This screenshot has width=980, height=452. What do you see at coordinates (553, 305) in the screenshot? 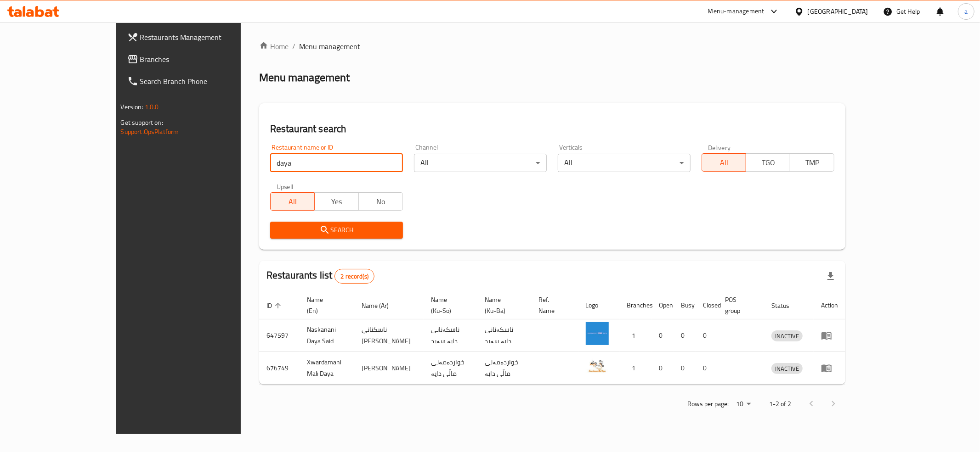
I see `span: Ref. Name` at bounding box center [553, 305].